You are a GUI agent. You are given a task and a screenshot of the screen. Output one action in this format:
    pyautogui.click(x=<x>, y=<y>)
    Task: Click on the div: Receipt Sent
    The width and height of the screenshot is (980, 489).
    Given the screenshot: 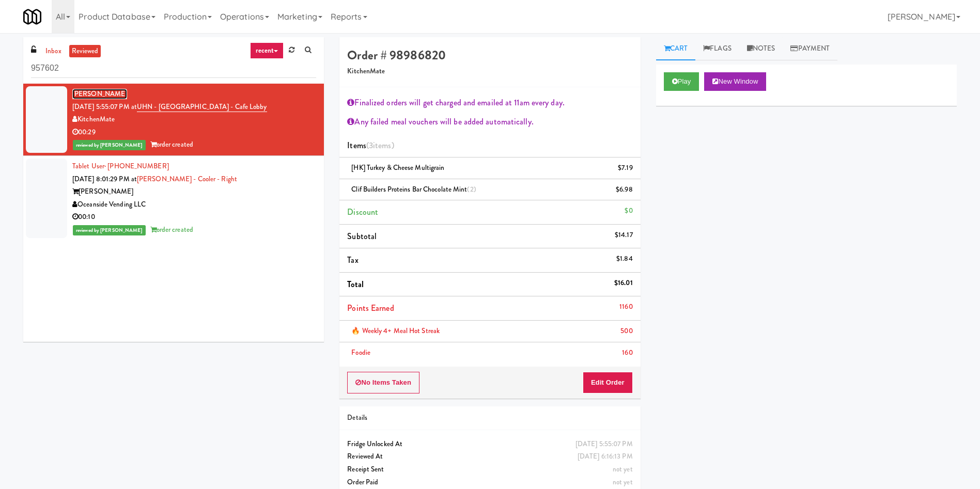 What is the action you would take?
    pyautogui.click(x=490, y=470)
    